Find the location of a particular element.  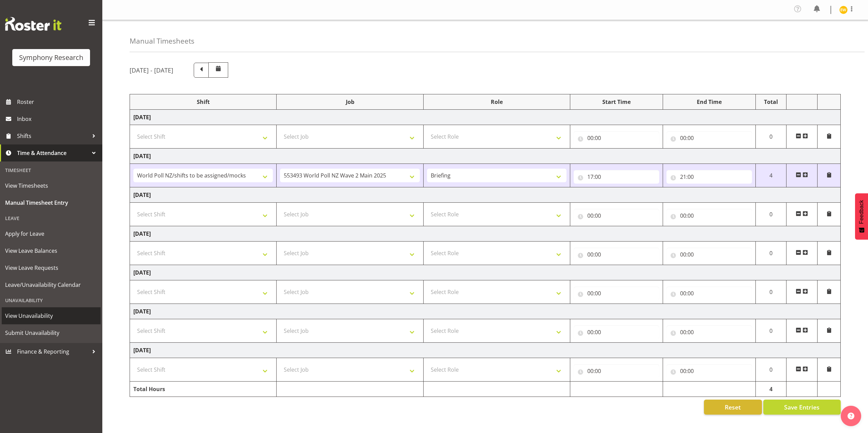

div: End Time is located at coordinates (709, 102).